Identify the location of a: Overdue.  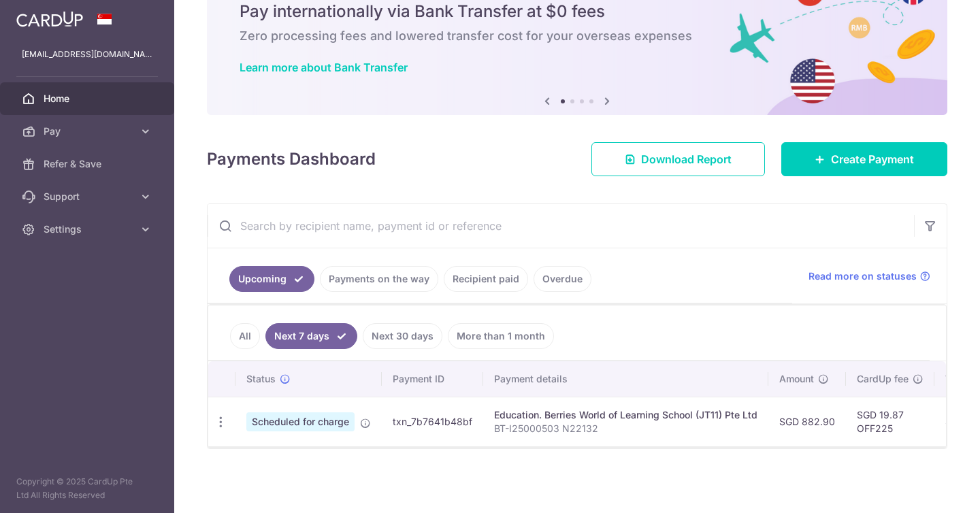
(562, 279).